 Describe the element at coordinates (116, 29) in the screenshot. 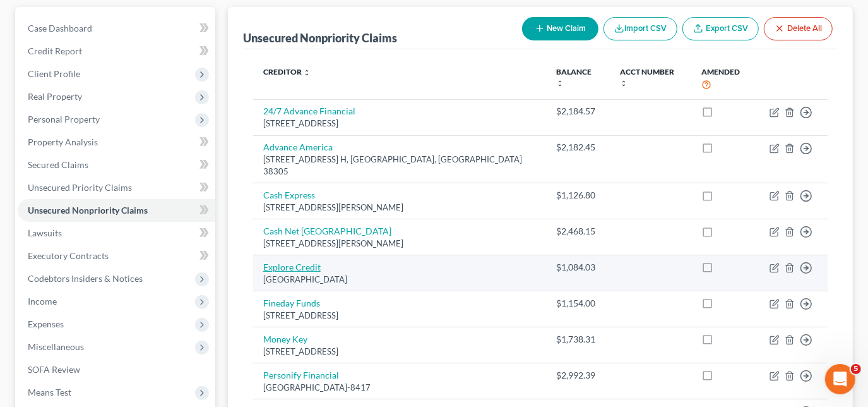

I see `a: Case Dashboard` at that location.